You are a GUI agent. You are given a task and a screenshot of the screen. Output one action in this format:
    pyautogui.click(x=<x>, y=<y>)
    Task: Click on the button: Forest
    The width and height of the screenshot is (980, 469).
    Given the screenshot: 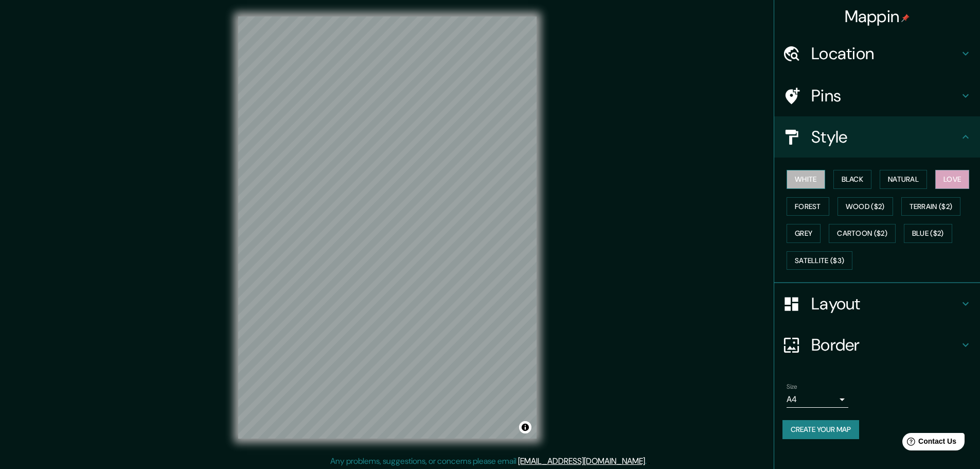 What is the action you would take?
    pyautogui.click(x=808, y=207)
    